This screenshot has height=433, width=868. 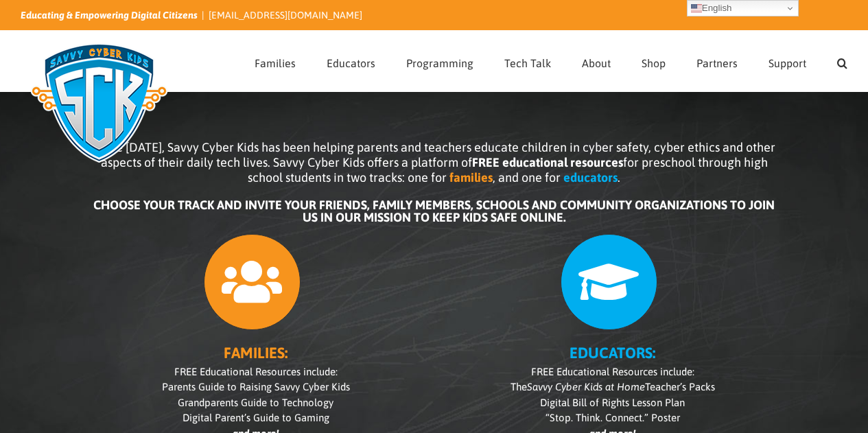 What do you see at coordinates (256, 417) in the screenshot?
I see `span: Digital Parent’s Guide to Gaming` at bounding box center [256, 417].